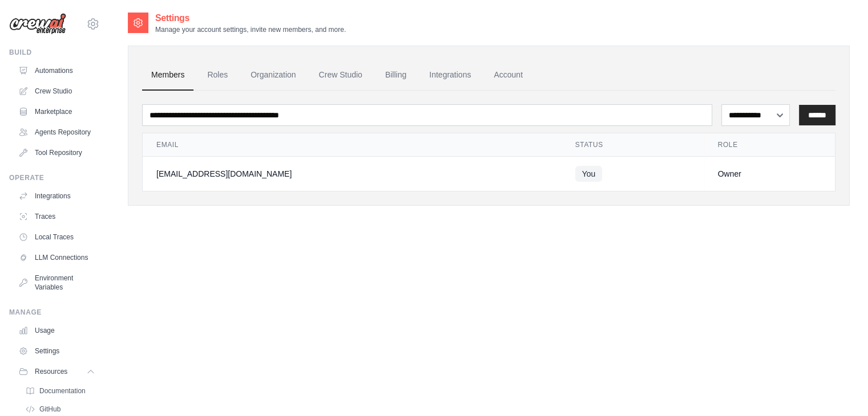 This screenshot has height=416, width=868. Describe the element at coordinates (56, 330) in the screenshot. I see `a: Usage` at that location.